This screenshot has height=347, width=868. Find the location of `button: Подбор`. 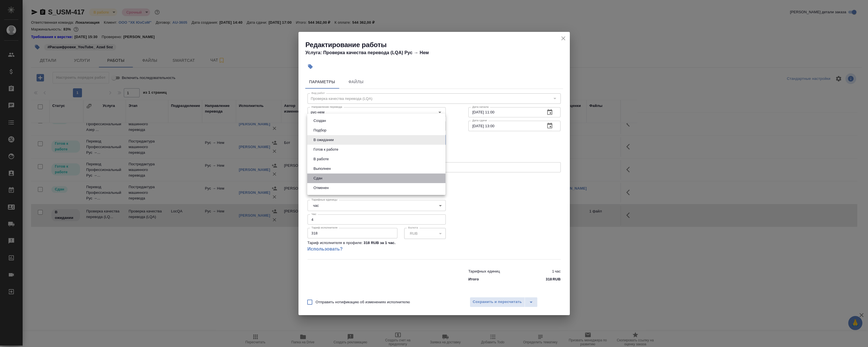

button: Подбор is located at coordinates (320, 131).